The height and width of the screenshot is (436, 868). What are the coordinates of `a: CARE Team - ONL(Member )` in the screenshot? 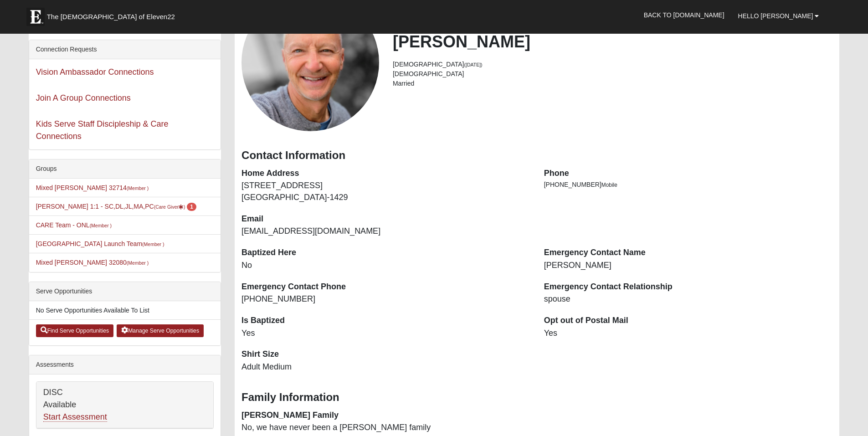 It's located at (74, 225).